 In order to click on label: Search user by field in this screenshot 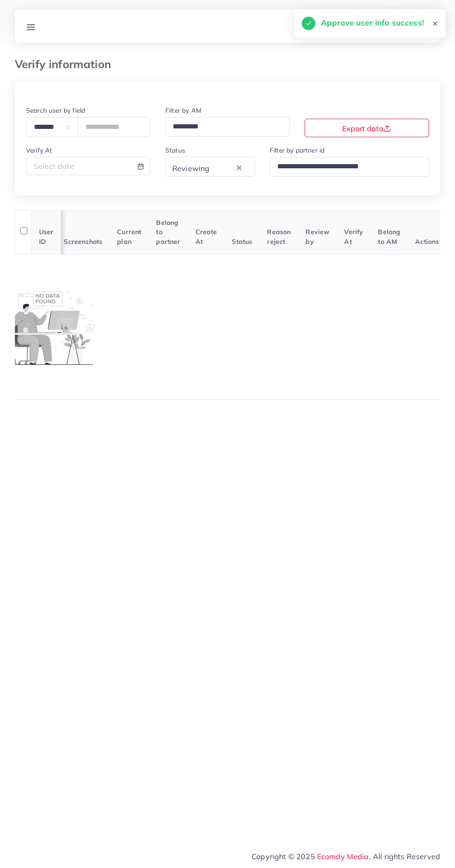, I will do `click(55, 111)`.